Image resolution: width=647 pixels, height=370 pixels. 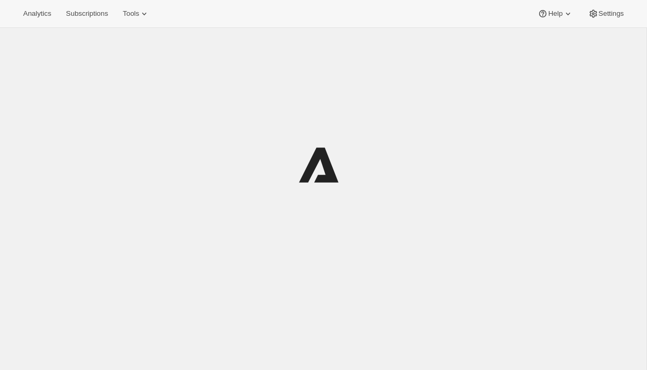 What do you see at coordinates (555, 14) in the screenshot?
I see `span: Help` at bounding box center [555, 14].